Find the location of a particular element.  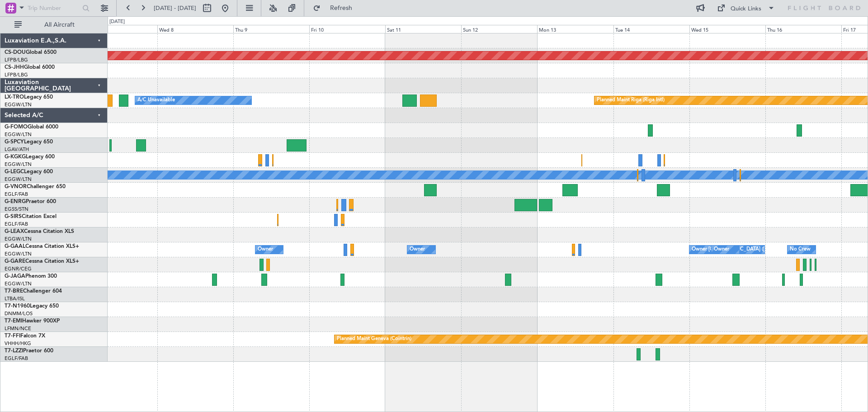

a: G-FOMOGlobal 6000 is located at coordinates (31, 127).